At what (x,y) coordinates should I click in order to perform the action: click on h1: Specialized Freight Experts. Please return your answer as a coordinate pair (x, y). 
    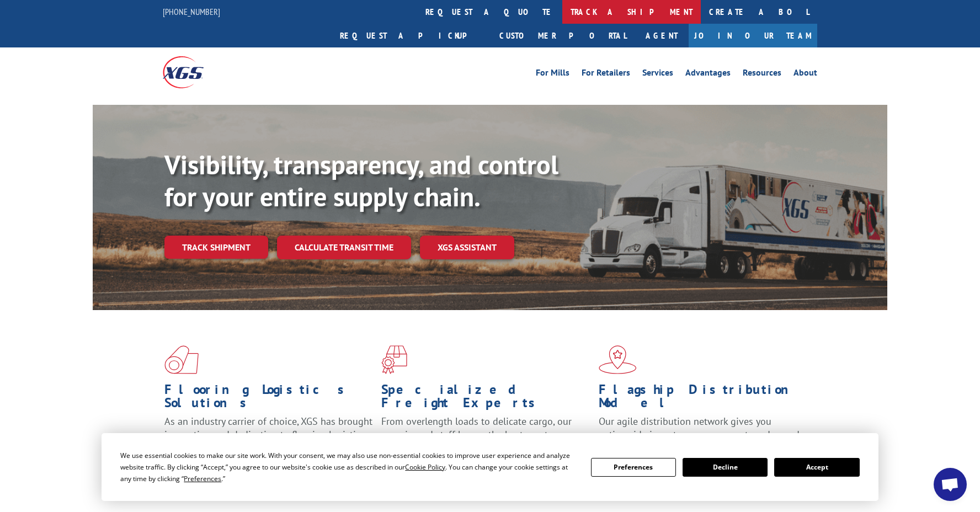
    Looking at the image, I should click on (486, 398).